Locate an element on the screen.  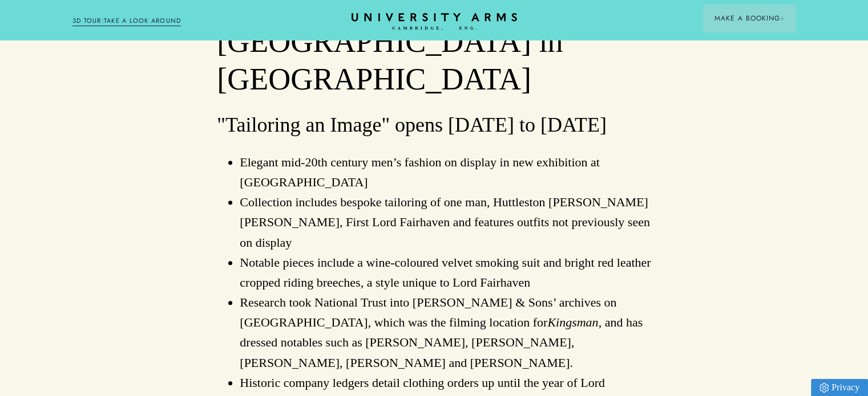
img: Privacy is located at coordinates (824, 388).